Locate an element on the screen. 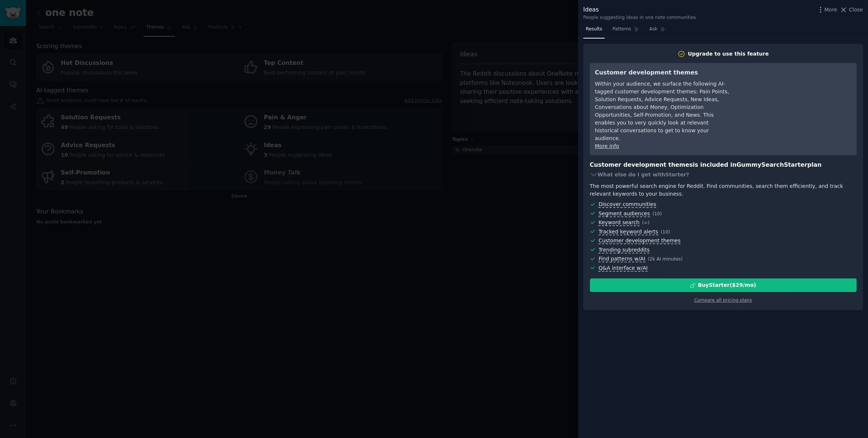 The width and height of the screenshot is (868, 438). span: GummySearch Starter is located at coordinates (771, 165).